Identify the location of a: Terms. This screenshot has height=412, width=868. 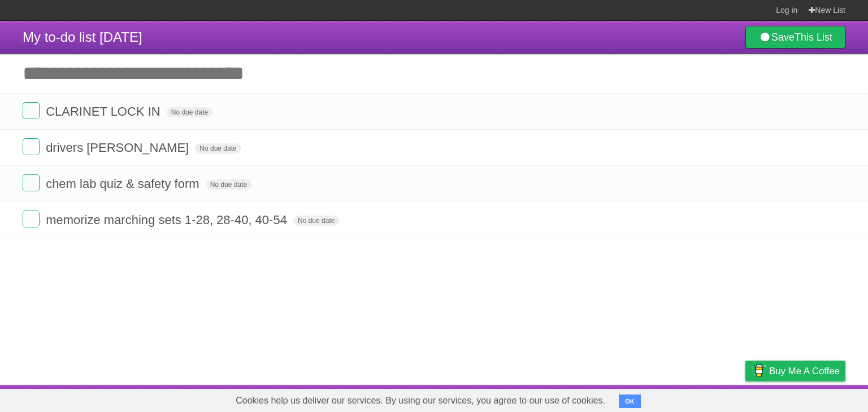
(704, 399).